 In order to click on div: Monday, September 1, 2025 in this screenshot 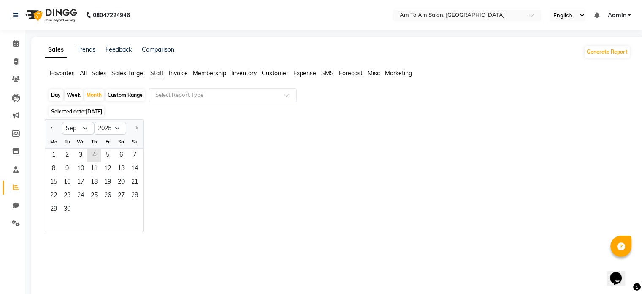, I will do `click(54, 155)`.